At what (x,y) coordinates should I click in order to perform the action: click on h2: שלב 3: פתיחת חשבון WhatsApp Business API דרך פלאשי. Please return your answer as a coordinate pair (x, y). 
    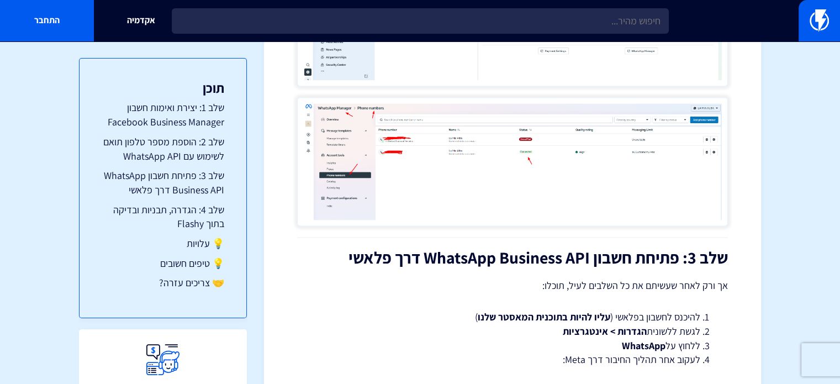
    Looking at the image, I should click on (513, 257).